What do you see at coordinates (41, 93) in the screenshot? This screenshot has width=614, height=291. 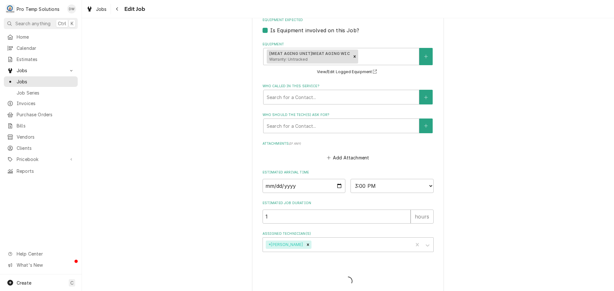 I see `a: Job Series` at bounding box center [41, 93].